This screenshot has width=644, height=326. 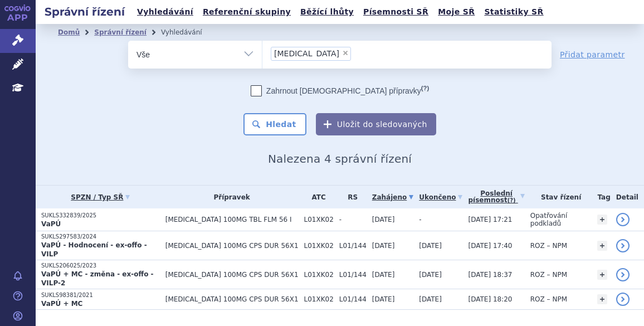 I want to click on span: Nalezena 4 správní řízení, so click(x=340, y=159).